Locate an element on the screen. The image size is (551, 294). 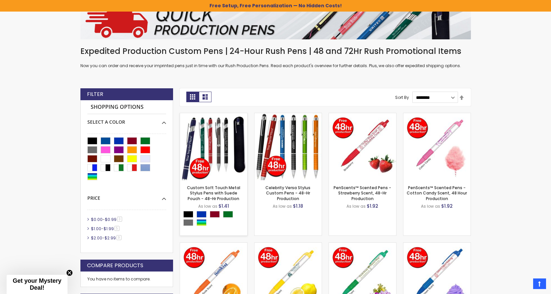
span: $0.00 is located at coordinates (97, 219).